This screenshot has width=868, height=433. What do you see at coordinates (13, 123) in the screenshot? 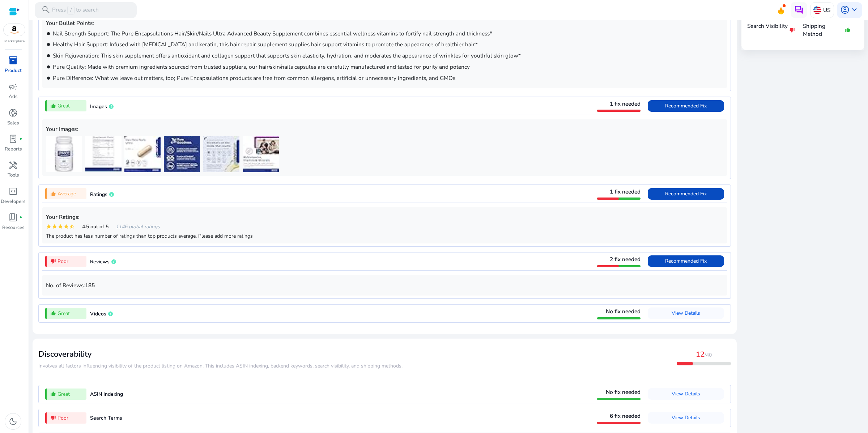
I see `p: Sales` at bounding box center [13, 123].